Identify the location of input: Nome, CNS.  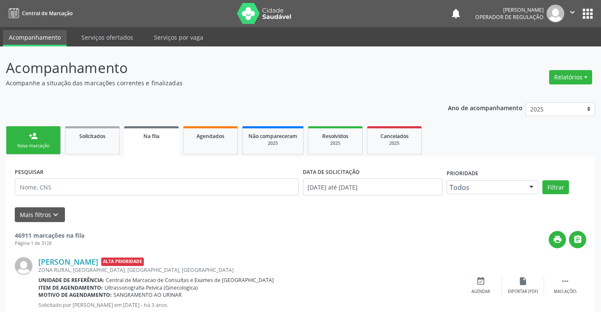
(157, 187).